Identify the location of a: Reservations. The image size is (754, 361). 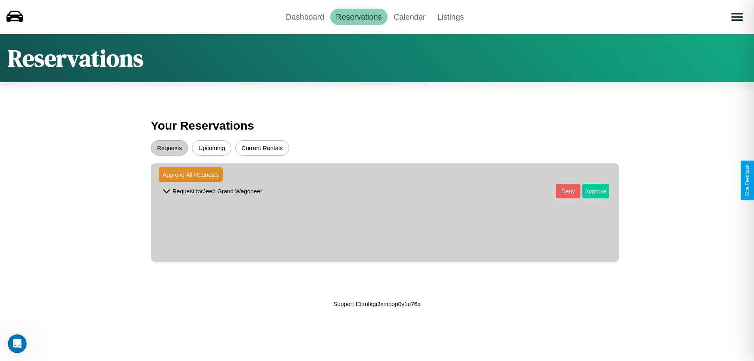
(359, 17).